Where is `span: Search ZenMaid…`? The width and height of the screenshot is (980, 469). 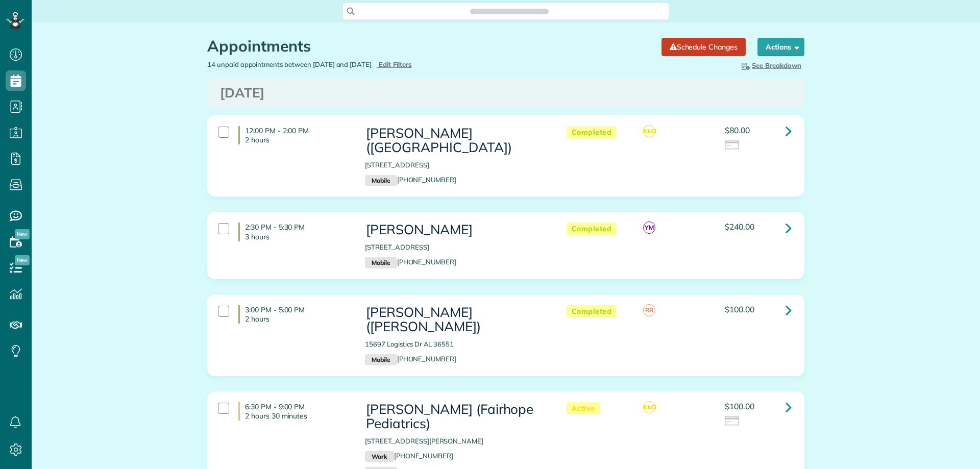 span: Search ZenMaid… is located at coordinates (509, 11).